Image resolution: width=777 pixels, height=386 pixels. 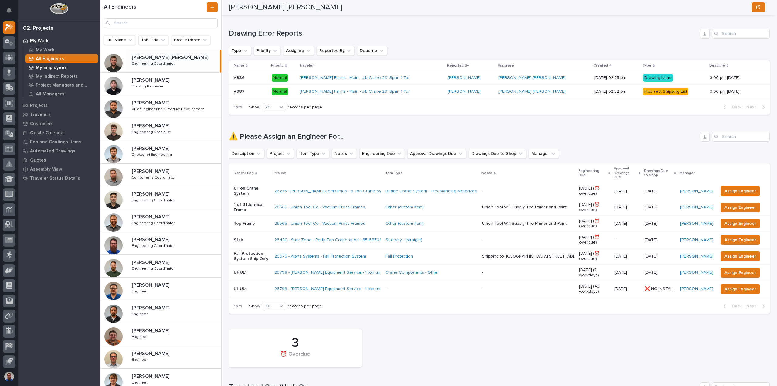 What do you see at coordinates (320, 223) in the screenshot?
I see `a: 26565 - Union Tool Co - Vacuum Press Frames` at bounding box center [320, 223].